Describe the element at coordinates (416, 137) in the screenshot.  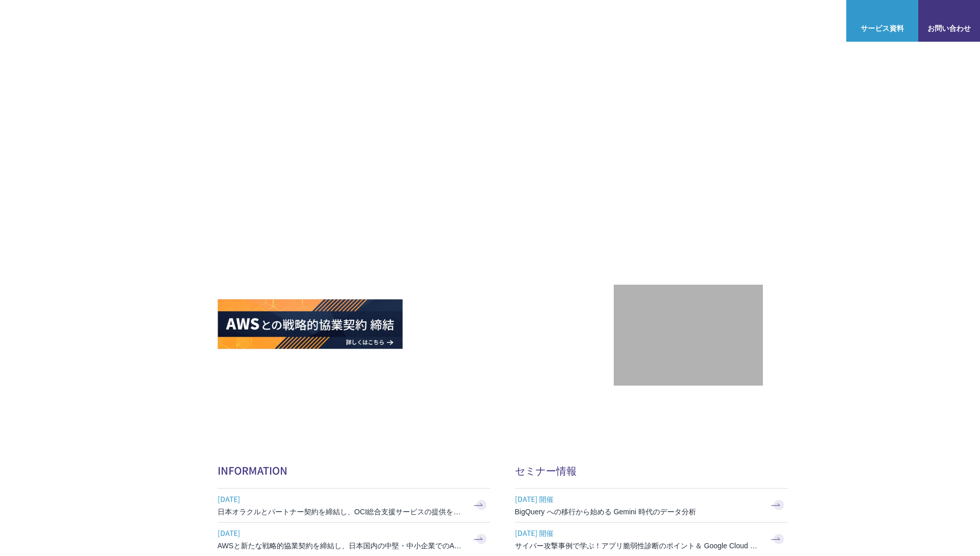
I see `p: AWSの導入からコスト削減、 構成・運用の最適化からデータ活用まで 規模や業種業態を問わない マネージドサービスで` at that location.